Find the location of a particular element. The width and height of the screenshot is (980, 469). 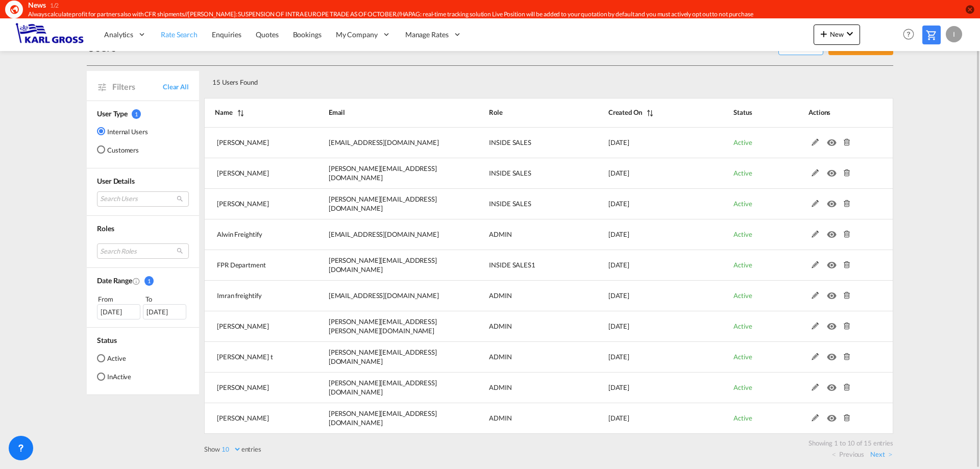

md-radio-button: Active is located at coordinates (114, 359).